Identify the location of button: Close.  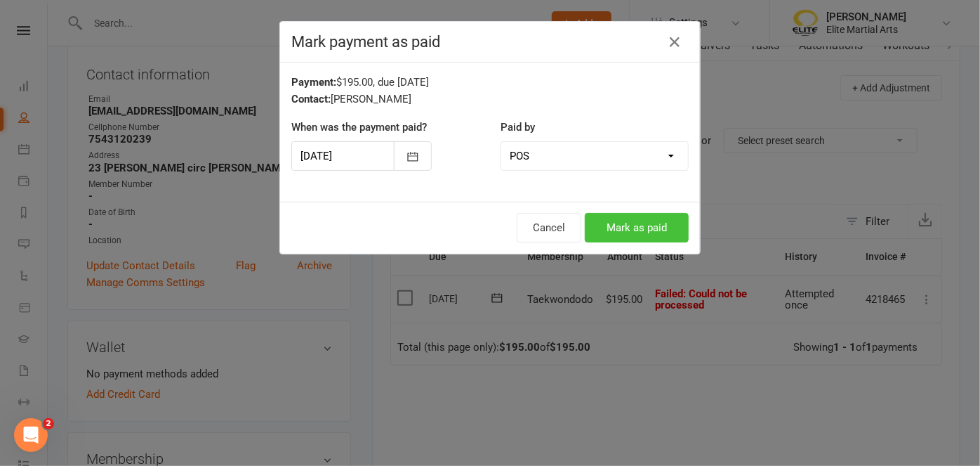
(674, 42).